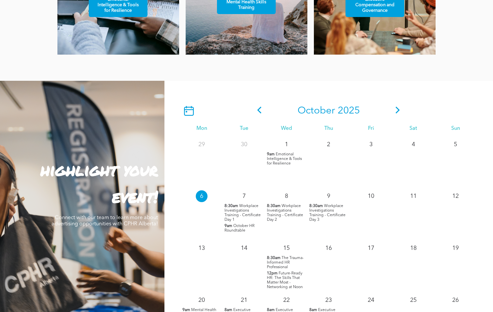  Describe the element at coordinates (244, 248) in the screenshot. I see `p: 14` at that location.